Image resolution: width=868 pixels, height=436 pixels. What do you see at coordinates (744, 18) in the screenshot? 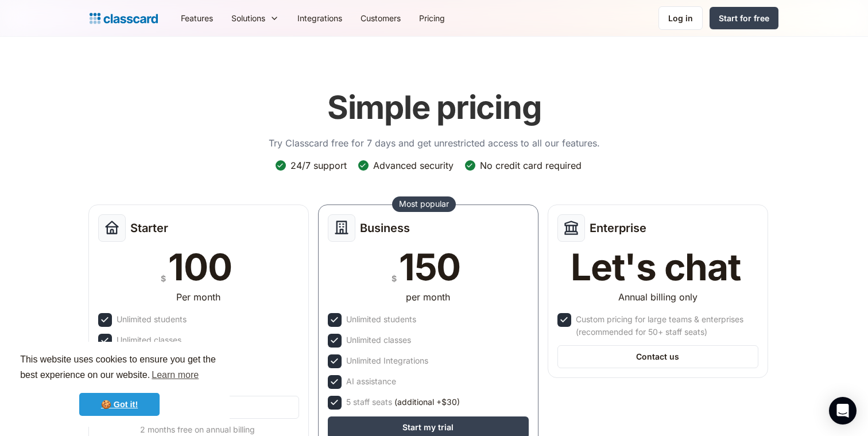
I see `div: Start for free` at bounding box center [744, 18].